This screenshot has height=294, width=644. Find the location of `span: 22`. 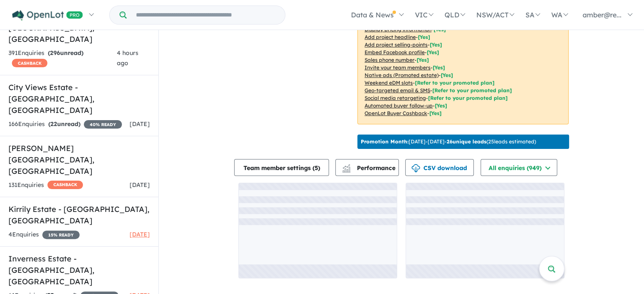

span: 22 is located at coordinates (54, 124).